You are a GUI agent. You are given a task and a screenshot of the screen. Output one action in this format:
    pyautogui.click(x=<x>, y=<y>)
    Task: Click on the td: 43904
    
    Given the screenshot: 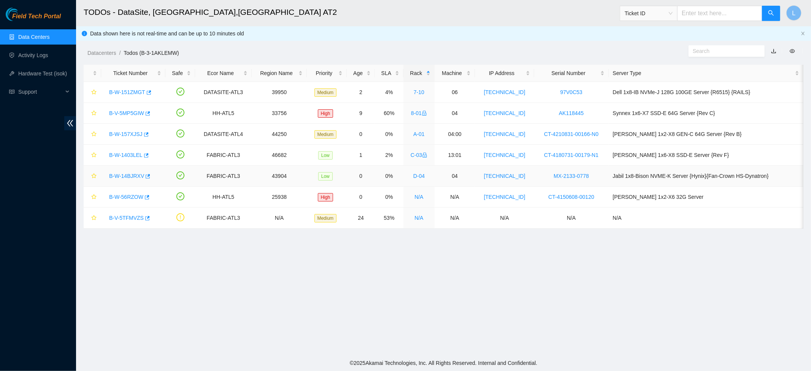 What is the action you would take?
    pyautogui.click(x=279, y=176)
    